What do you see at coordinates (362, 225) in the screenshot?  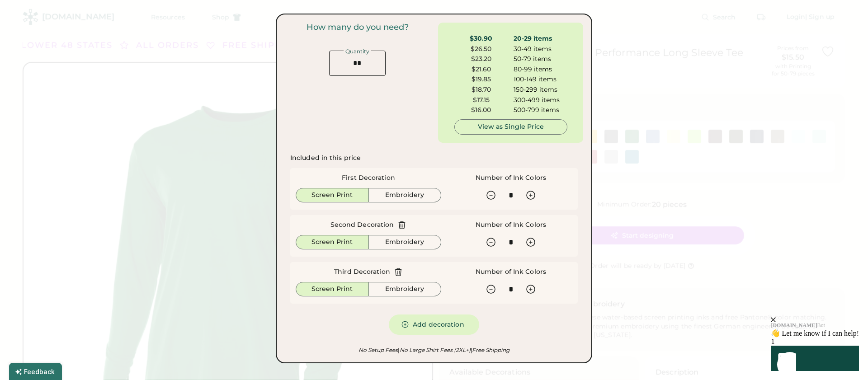 I see `div: Second Decoration` at bounding box center [362, 225].